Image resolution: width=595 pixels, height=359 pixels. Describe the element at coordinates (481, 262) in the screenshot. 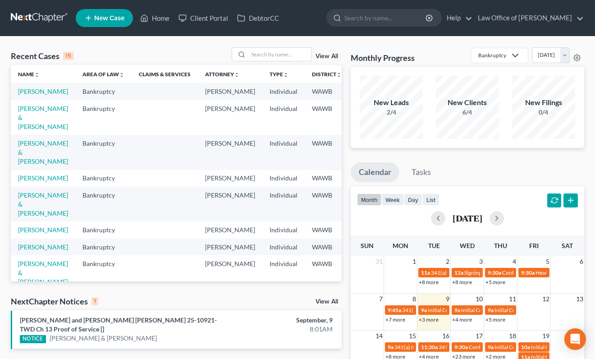

I see `span: 3` at that location.